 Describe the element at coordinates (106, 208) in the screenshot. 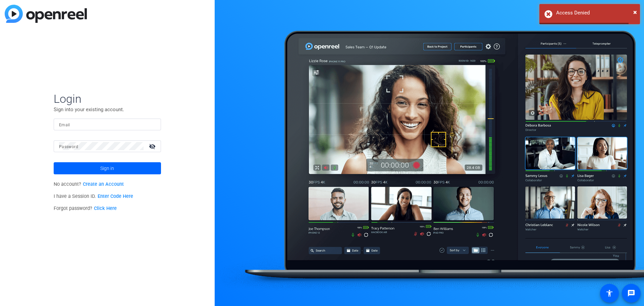

I see `a: Click Here` at that location.